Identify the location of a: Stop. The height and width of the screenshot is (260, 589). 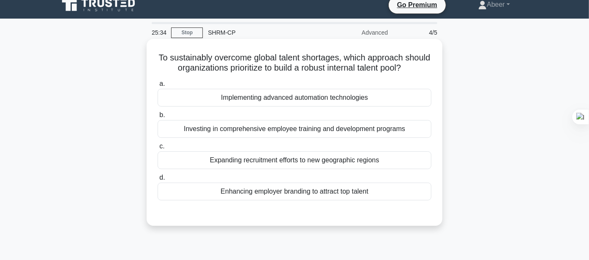
(187, 33).